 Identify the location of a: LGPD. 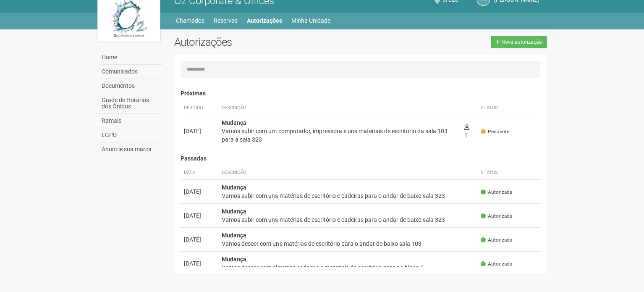
(131, 135).